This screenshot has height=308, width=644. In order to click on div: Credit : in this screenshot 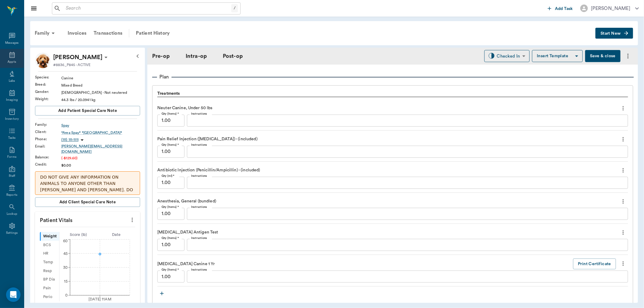, I will do `click(48, 165)`.